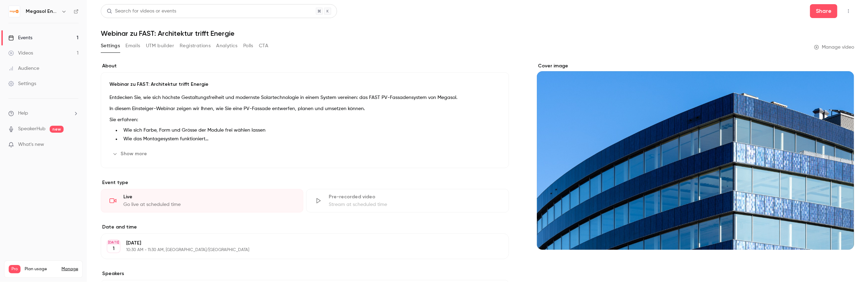  I want to click on div: Videos, so click(21, 53).